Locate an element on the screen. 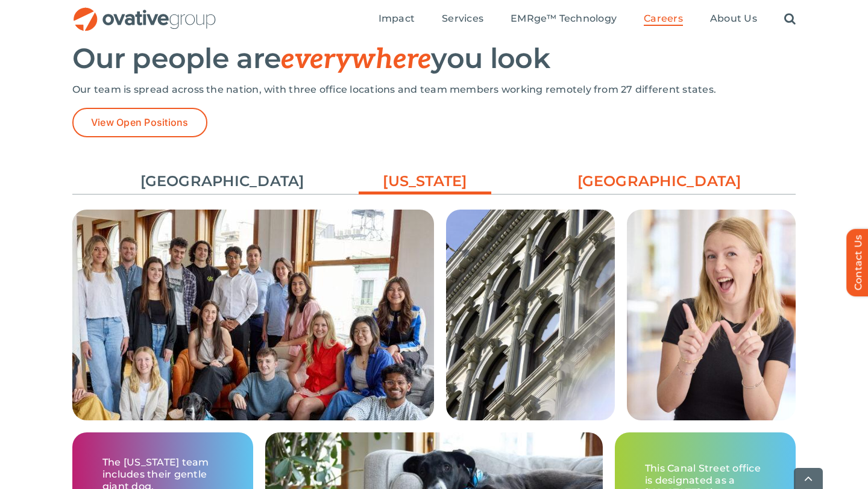 The height and width of the screenshot is (489, 868). a: OG_Full_horizontal_RGB is located at coordinates (145, 11).